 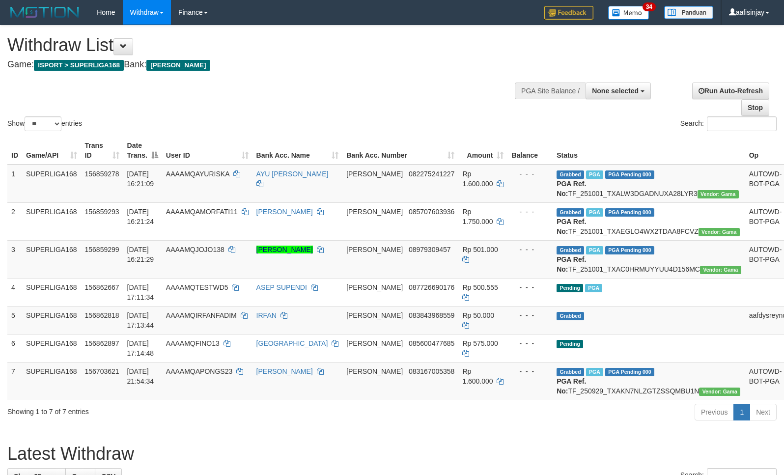 I want to click on span: AAAAMQJOJO138, so click(x=195, y=250).